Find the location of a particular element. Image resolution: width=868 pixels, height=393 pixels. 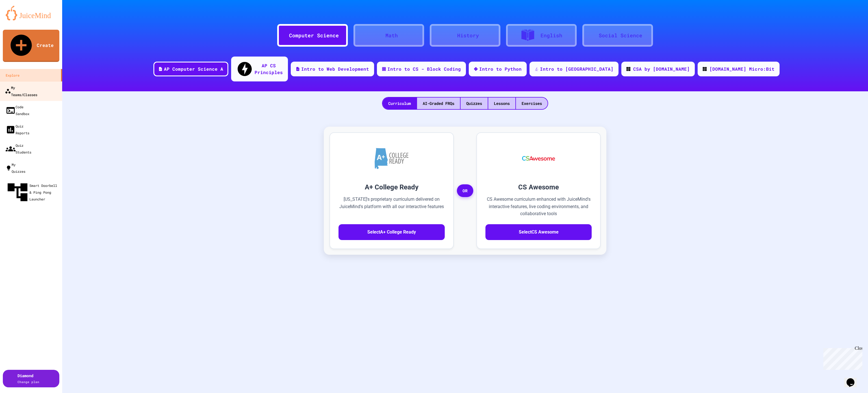

div: Intro to Python is located at coordinates (501, 69).